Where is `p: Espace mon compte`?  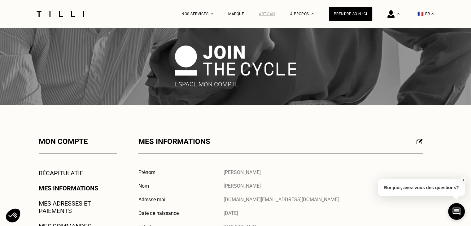 p: Espace mon compte is located at coordinates (235, 84).